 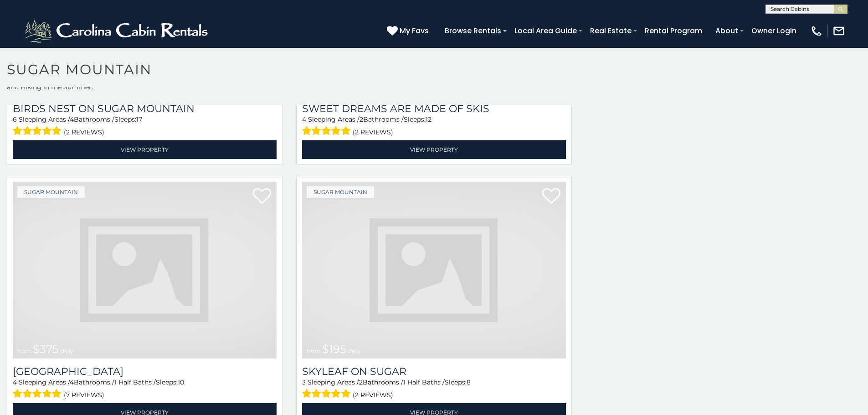 I want to click on span: $375, so click(x=45, y=349).